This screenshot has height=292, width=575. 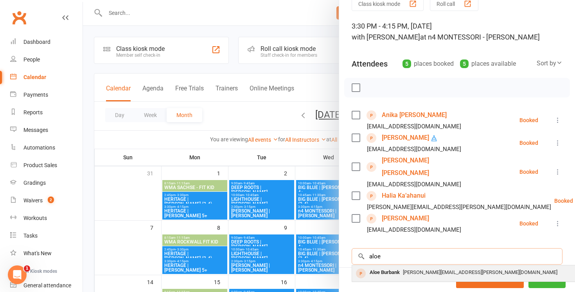 What do you see at coordinates (550, 63) in the screenshot?
I see `div: Sort by` at bounding box center [550, 63].